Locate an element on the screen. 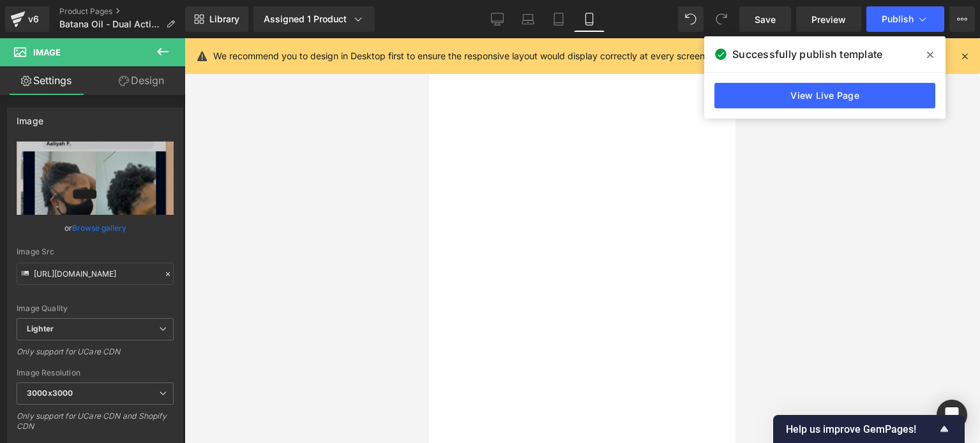  b: 3000x3000 is located at coordinates (50, 393).